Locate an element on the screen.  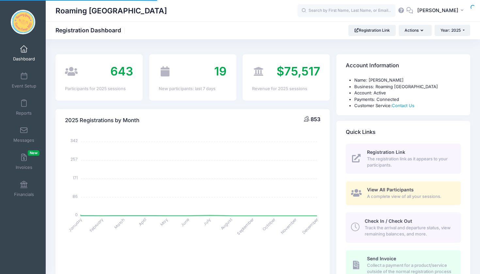
span: $75,517 is located at coordinates (299, 71).